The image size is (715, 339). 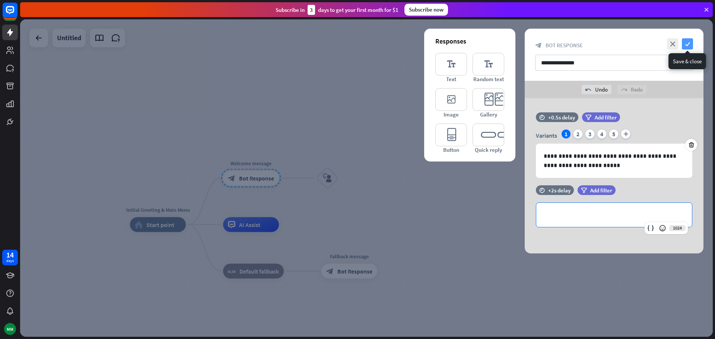 I want to click on div: days, so click(x=10, y=261).